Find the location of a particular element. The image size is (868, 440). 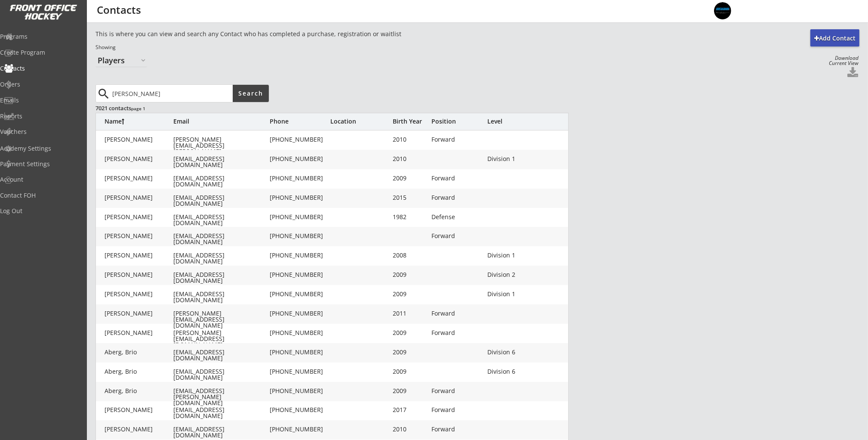

div: 2008 is located at coordinates (410, 255).